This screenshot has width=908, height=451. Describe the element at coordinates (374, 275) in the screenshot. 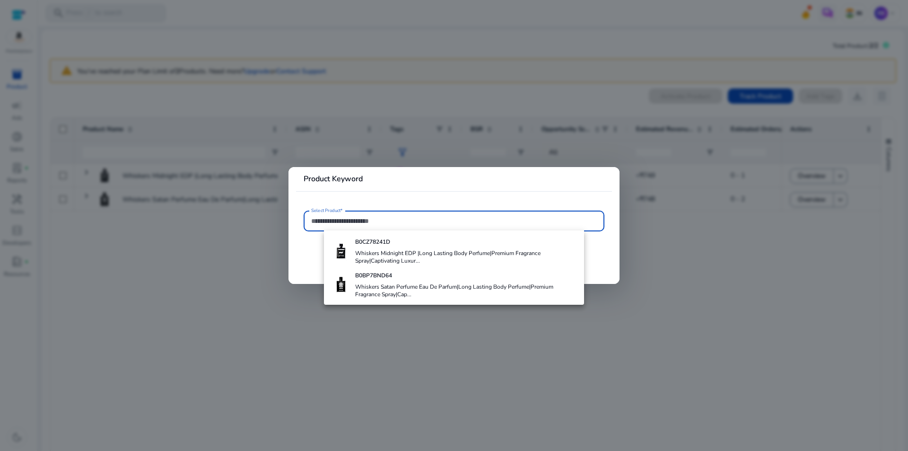

I see `b: B0BP7BND64` at that location.